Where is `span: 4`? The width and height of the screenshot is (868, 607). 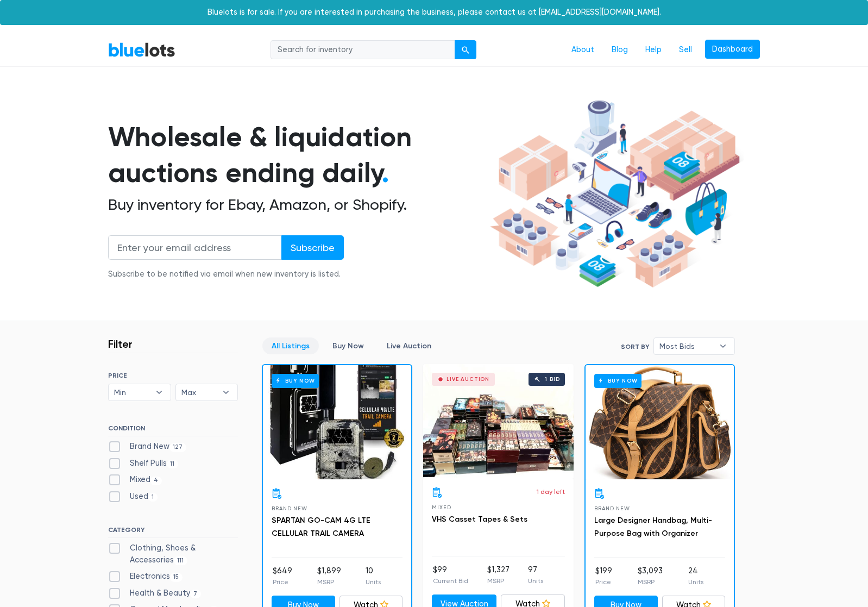 span: 4 is located at coordinates (156, 481).